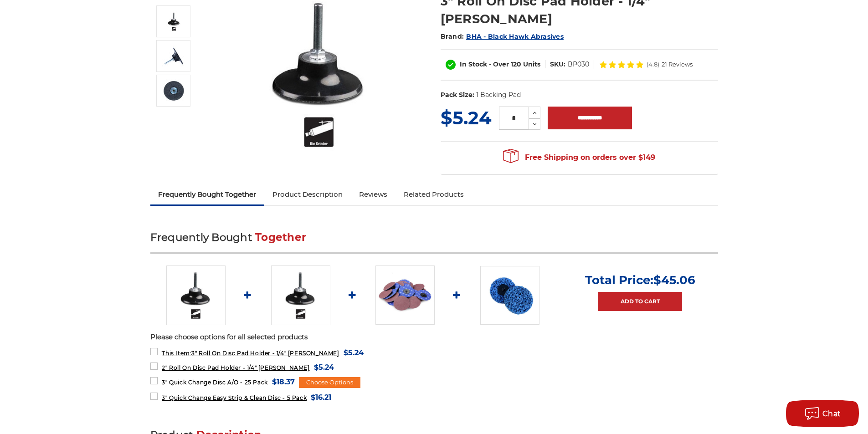 The height and width of the screenshot is (434, 868). What do you see at coordinates (577, 64) in the screenshot?
I see `dd: BP030` at bounding box center [577, 64].